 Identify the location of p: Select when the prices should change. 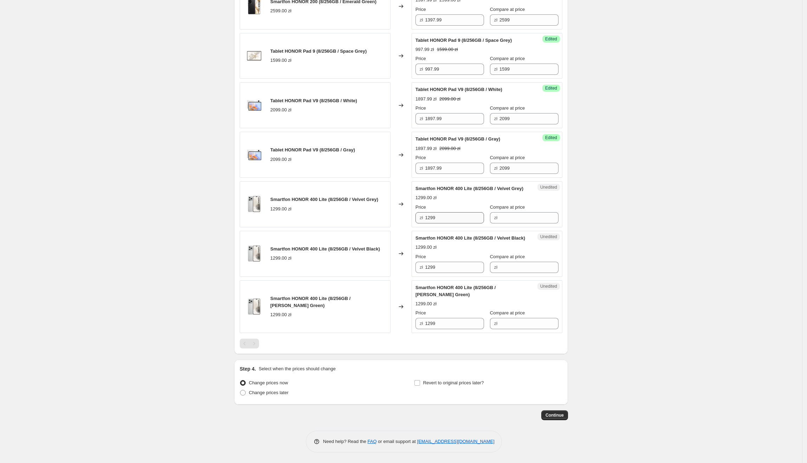
(297, 369).